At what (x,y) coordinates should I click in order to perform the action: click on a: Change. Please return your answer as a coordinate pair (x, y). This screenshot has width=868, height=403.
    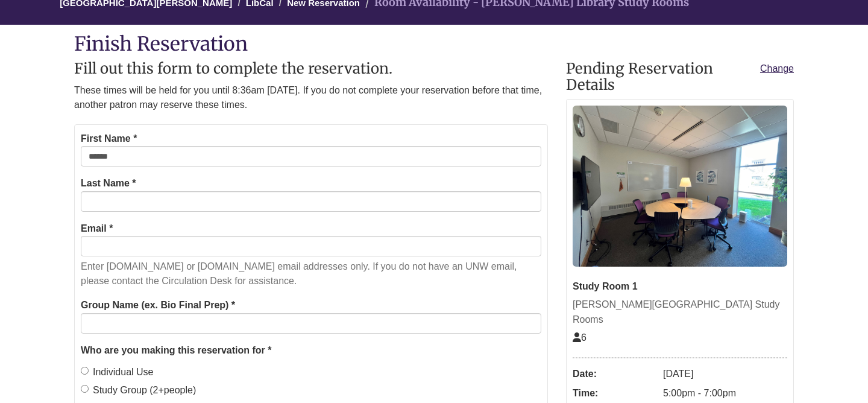
    Looking at the image, I should click on (777, 69).